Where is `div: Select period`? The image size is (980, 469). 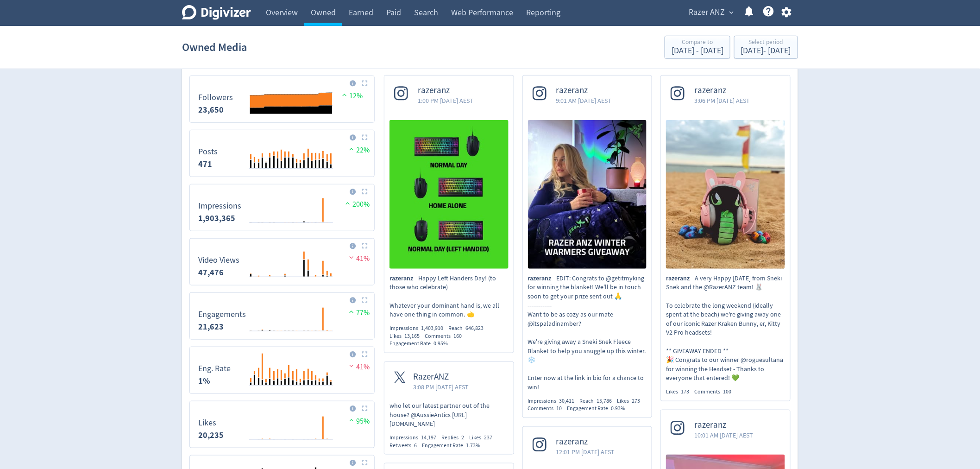 div: Select period is located at coordinates (766, 42).